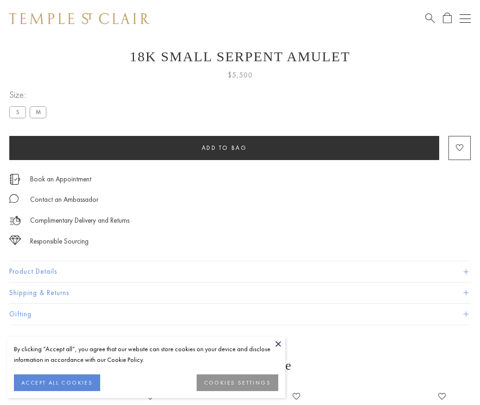 This screenshot has width=480, height=405. I want to click on div: Contact an Ambassador, so click(64, 200).